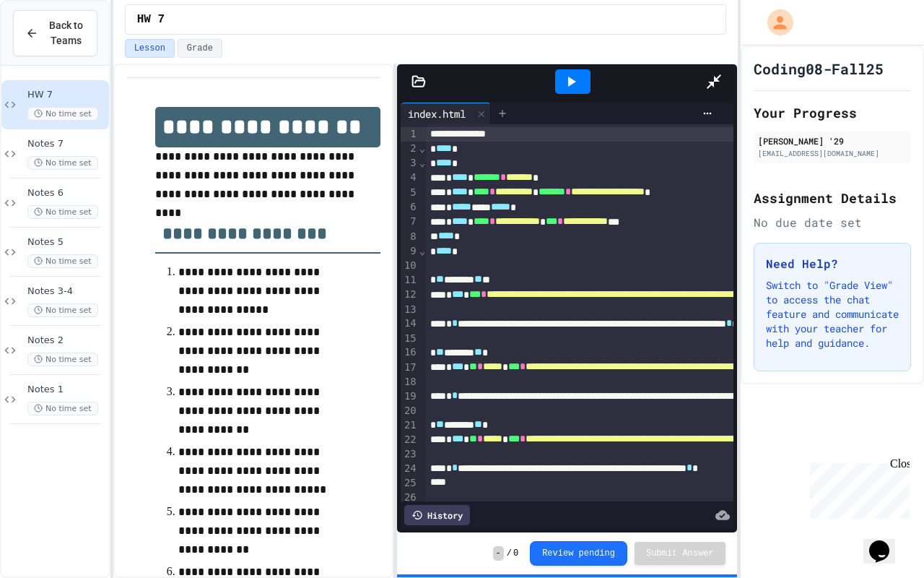 This screenshot has height=578, width=924. Describe the element at coordinates (409, 163) in the screenshot. I see `div: 3` at that location.